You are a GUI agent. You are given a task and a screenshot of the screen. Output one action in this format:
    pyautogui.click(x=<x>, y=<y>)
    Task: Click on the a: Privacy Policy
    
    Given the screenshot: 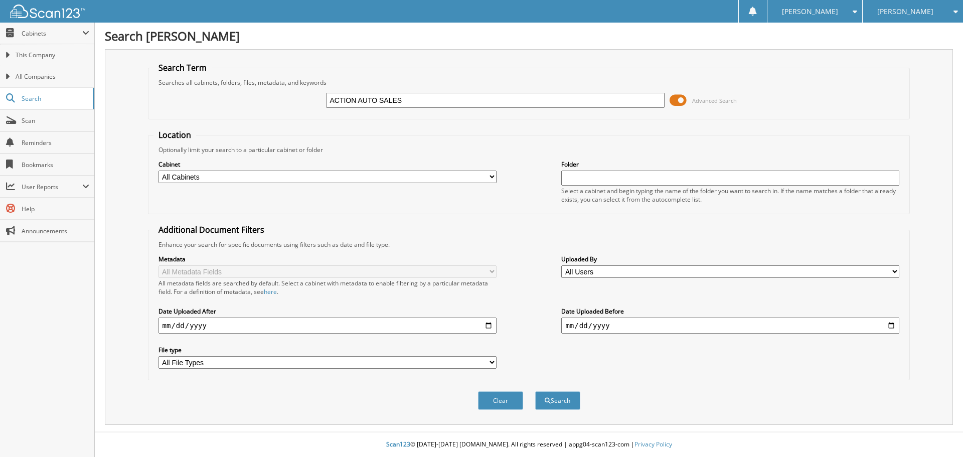 What is the action you would take?
    pyautogui.click(x=653, y=444)
    